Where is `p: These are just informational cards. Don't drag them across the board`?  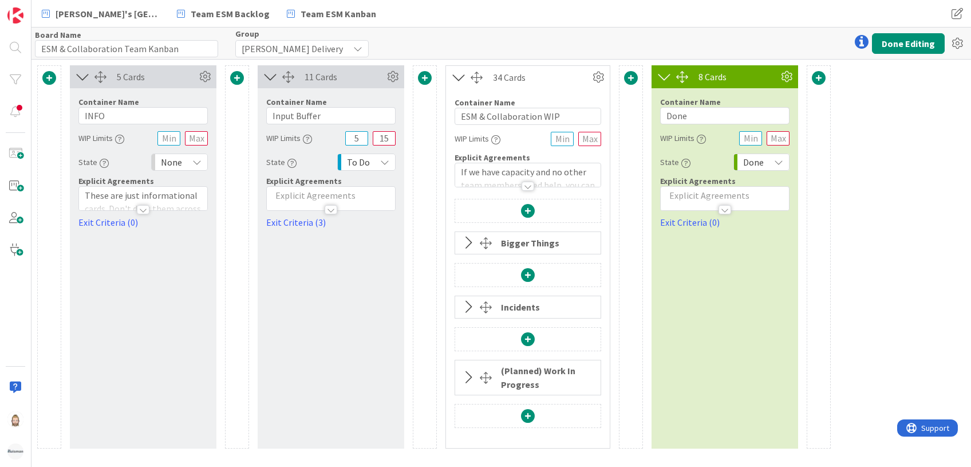 p: These are just informational cards. Don't drag them across the board is located at coordinates (143, 208).